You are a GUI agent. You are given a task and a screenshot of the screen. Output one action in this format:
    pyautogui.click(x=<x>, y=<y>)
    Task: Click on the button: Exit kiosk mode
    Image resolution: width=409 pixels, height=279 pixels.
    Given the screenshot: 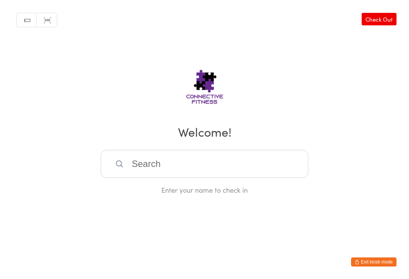 What is the action you would take?
    pyautogui.click(x=374, y=262)
    